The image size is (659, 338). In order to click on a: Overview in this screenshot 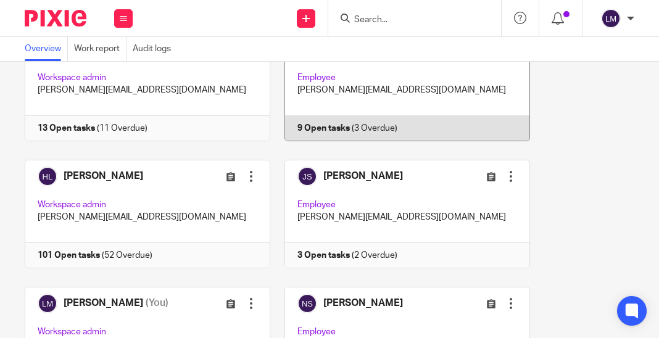, I will do `click(46, 49)`.